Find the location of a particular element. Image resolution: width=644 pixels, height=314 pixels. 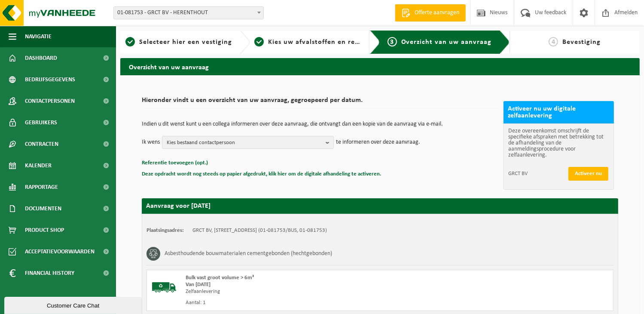

h2: Overzicht van uw aanvraag is located at coordinates (380, 66).